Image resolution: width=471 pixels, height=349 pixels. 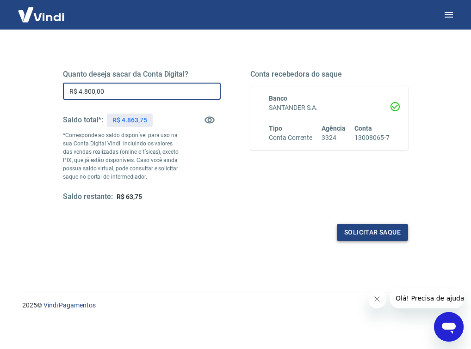 What do you see at coordinates (41, 14) in the screenshot?
I see `img: Vindi` at bounding box center [41, 14].